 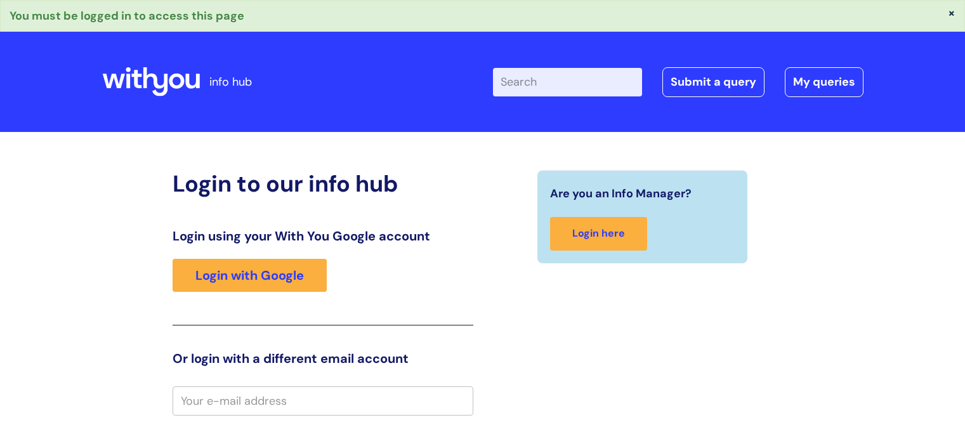 I want to click on a: Login here, so click(x=598, y=234).